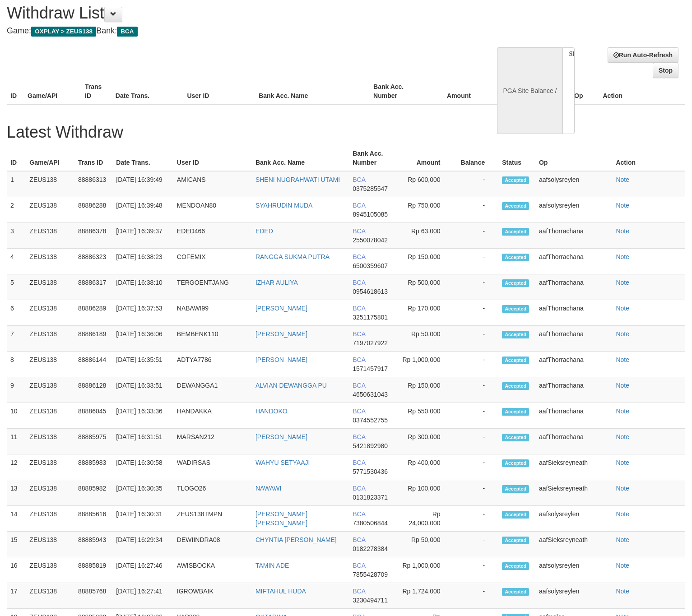  What do you see at coordinates (94, 262) in the screenshot?
I see `td: 88886323` at bounding box center [94, 262].